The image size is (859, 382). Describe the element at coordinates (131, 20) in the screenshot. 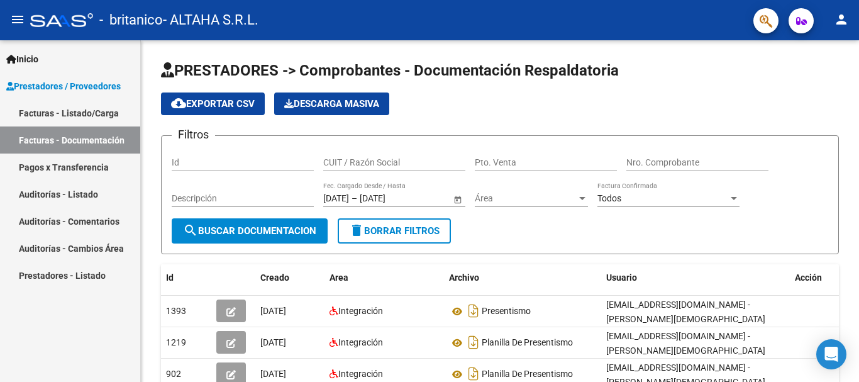

I see `span: - britanico` at that location.